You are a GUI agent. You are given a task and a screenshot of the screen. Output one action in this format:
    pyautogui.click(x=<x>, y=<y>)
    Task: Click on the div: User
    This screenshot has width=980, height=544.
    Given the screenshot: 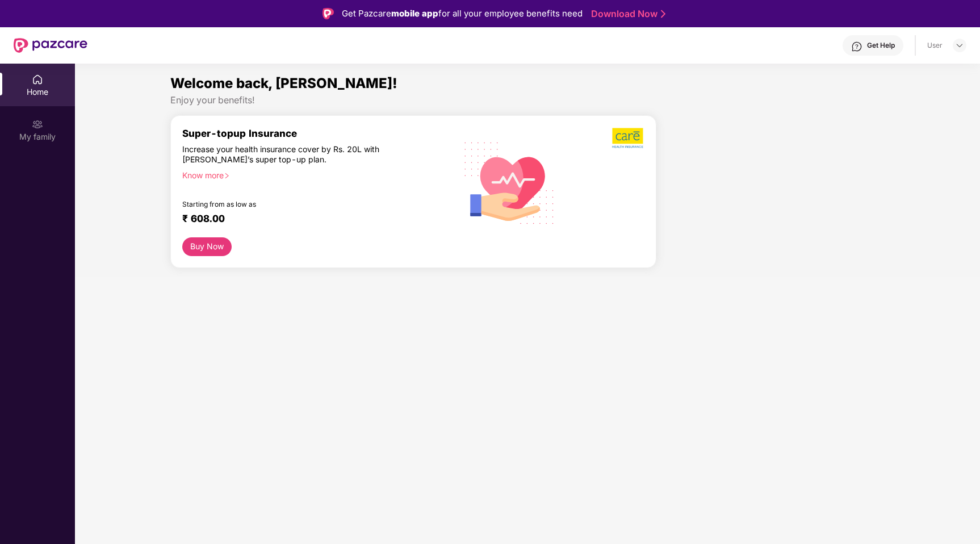 What is the action you would take?
    pyautogui.click(x=934, y=46)
    